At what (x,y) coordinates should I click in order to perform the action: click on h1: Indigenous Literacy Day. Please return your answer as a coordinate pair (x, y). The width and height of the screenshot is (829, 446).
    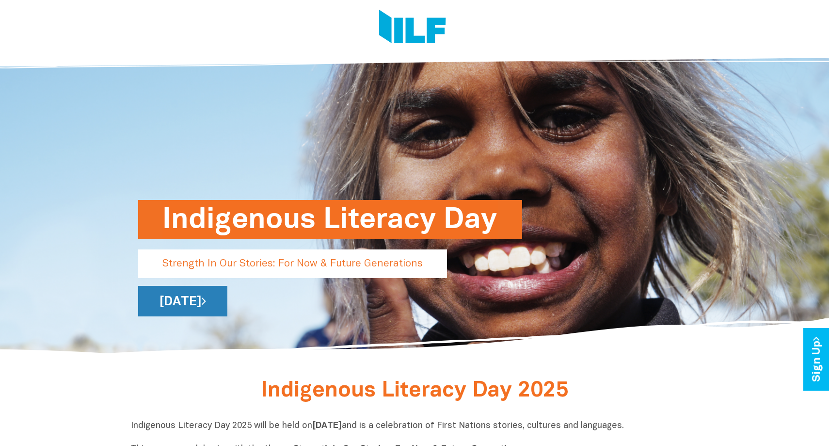
    Looking at the image, I should click on (330, 219).